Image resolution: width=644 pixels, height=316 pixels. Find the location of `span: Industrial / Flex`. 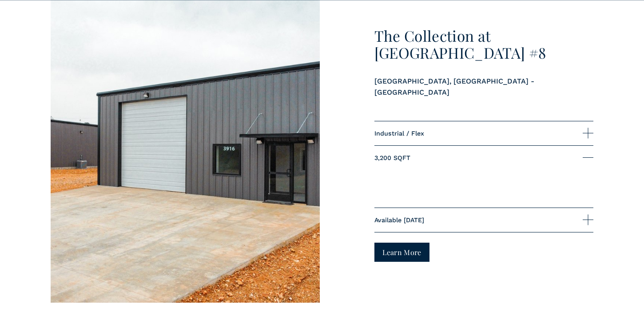

span: Industrial / Flex is located at coordinates (478, 133).